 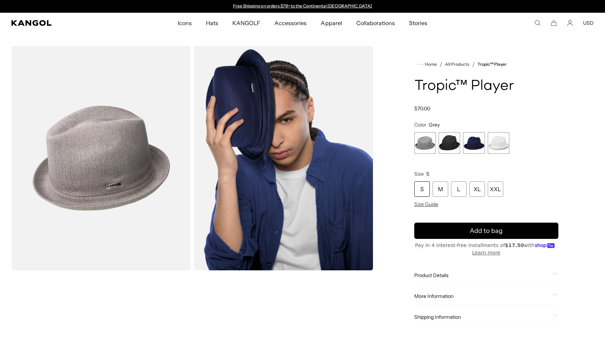 I want to click on div: XXL, so click(x=496, y=189).